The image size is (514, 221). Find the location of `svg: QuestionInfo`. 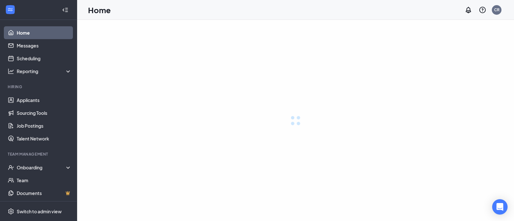

svg: QuestionInfo is located at coordinates (483, 10).